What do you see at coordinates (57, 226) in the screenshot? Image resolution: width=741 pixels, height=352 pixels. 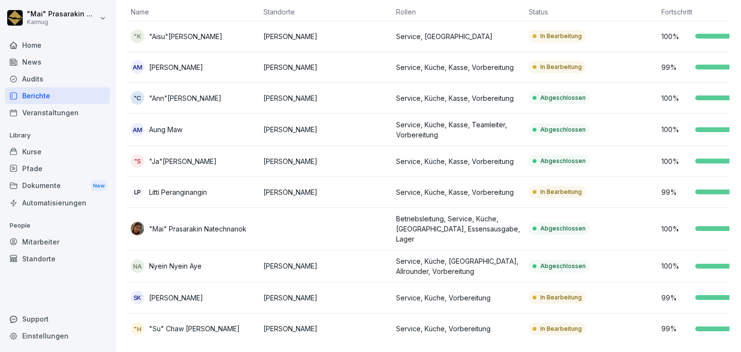 I see `p: People` at bounding box center [57, 226].